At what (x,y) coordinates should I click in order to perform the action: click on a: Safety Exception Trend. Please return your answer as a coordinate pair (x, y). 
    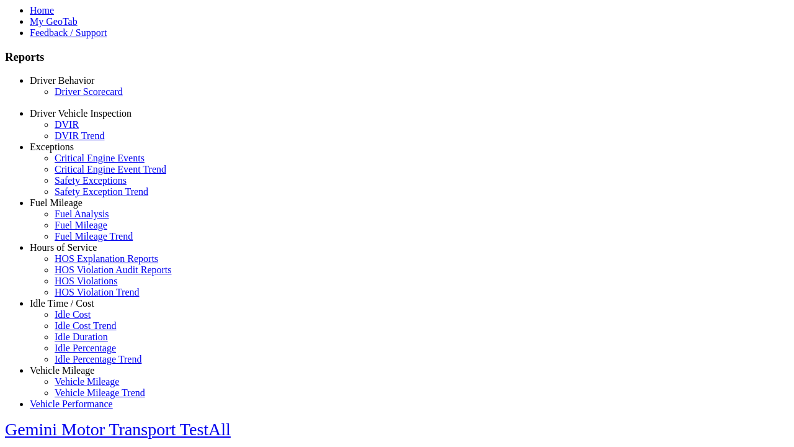
    Looking at the image, I should click on (101, 191).